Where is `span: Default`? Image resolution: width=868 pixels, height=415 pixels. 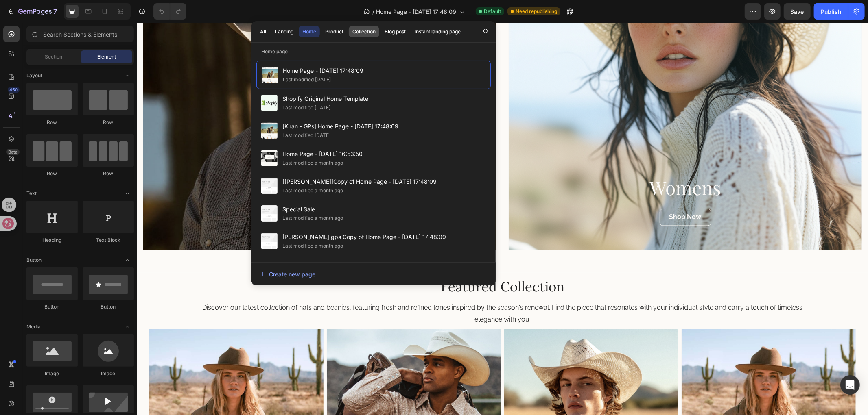 span: Default is located at coordinates (492, 11).